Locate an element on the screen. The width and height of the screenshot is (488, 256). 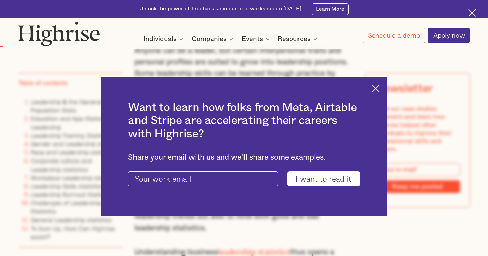
a: Schedule a demo is located at coordinates (394, 35).